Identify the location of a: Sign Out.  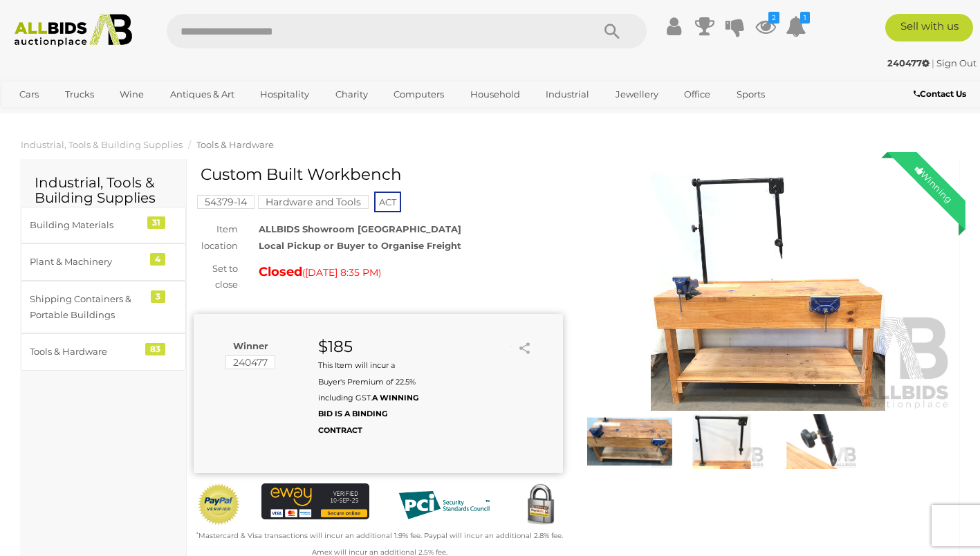
(956, 62).